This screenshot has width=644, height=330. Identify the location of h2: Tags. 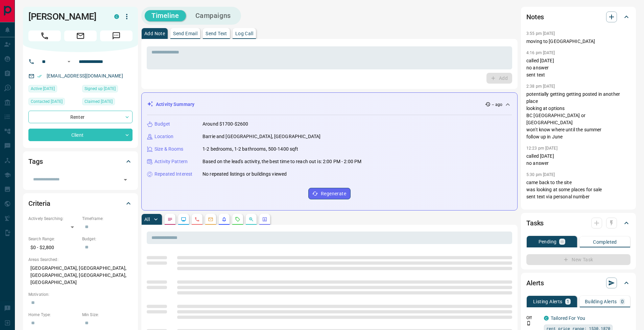
(35, 161).